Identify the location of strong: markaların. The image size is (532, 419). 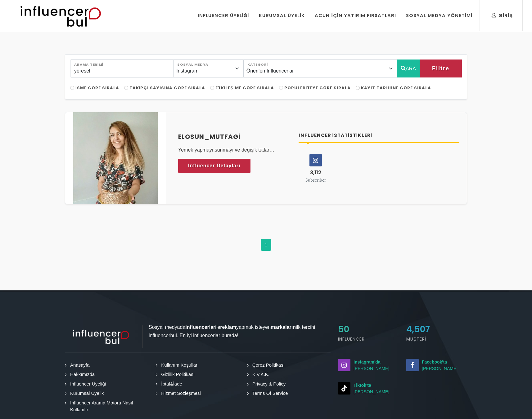
(283, 327).